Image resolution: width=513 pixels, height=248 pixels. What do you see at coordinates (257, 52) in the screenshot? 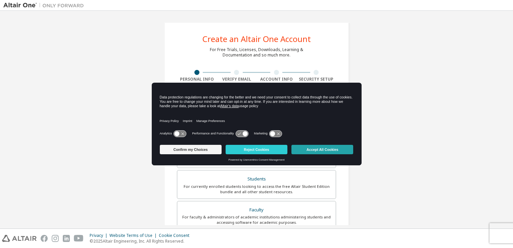
I see `div: For Free Trials, Licenses, Downloads, Learning & Documentation and so much more.` at bounding box center [257, 52].